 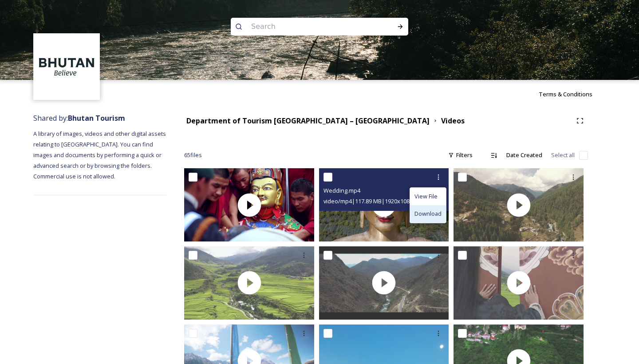 I want to click on strong: Videos, so click(x=452, y=121).